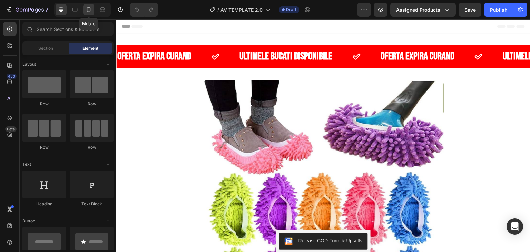 Image resolution: width=530 pixels, height=252 pixels. I want to click on button: Save, so click(470, 10).